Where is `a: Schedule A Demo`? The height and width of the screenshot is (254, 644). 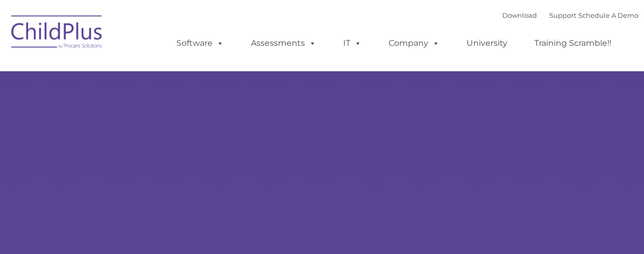 a: Schedule A Demo is located at coordinates (608, 16).